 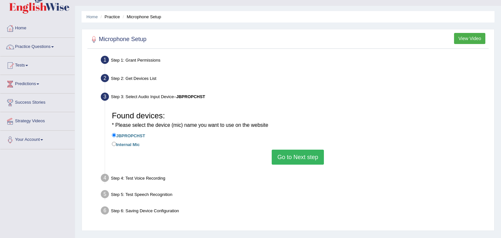 I want to click on h3: Found devices:, so click(x=298, y=120).